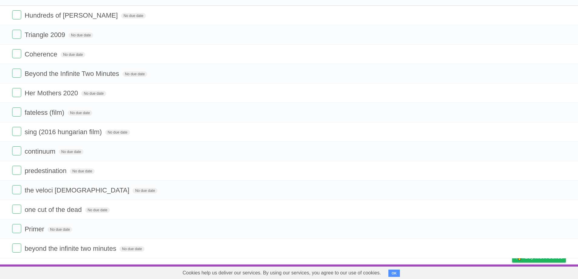 This screenshot has height=279, width=578. What do you see at coordinates (490, 271) in the screenshot?
I see `a: Terms` at bounding box center [490, 271].